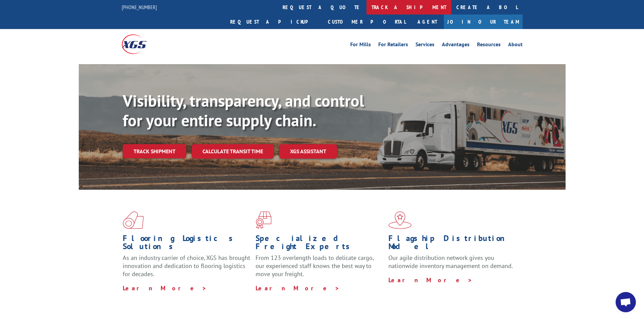  I want to click on img: xgs-icon-focused-on-flooring-red, so click(263, 220).